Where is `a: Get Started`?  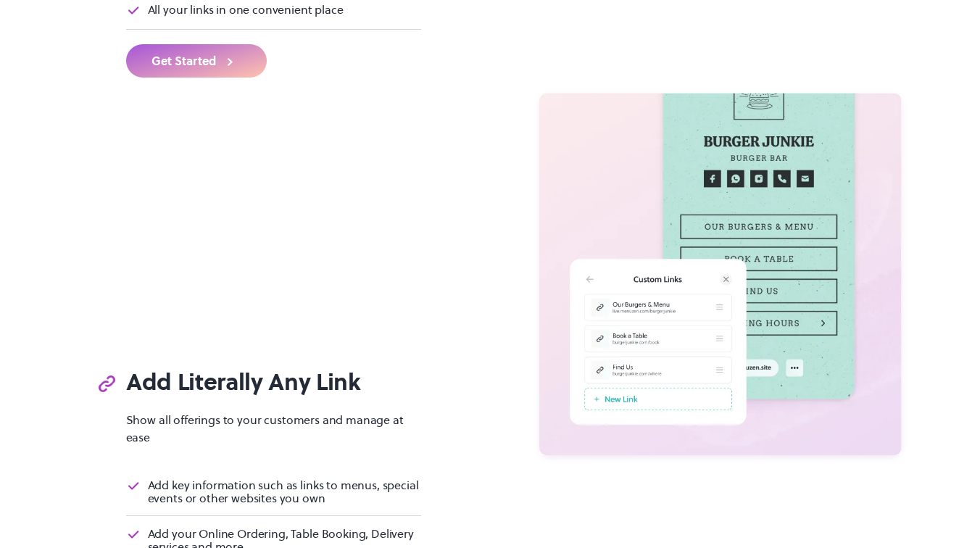 a: Get Started is located at coordinates (196, 61).